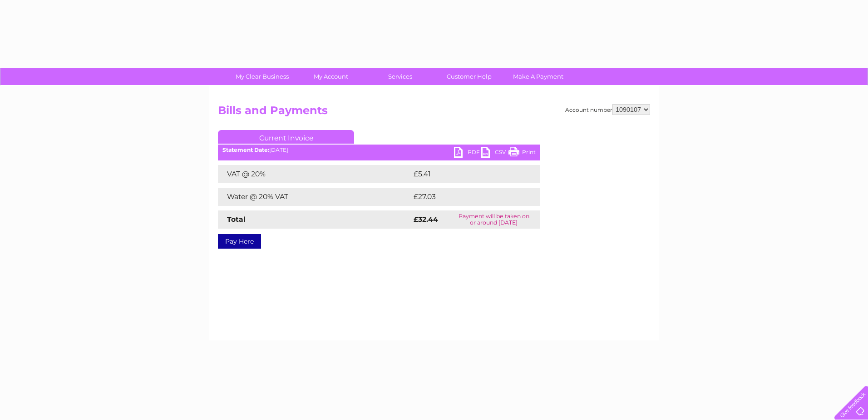 This screenshot has height=420, width=868. What do you see at coordinates (468, 153) in the screenshot?
I see `a: PDF` at bounding box center [468, 153].